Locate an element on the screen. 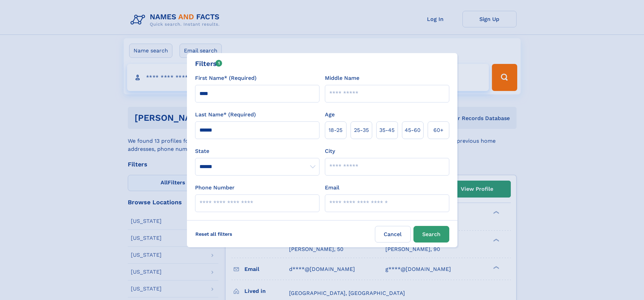  label: Phone Number is located at coordinates (214, 188).